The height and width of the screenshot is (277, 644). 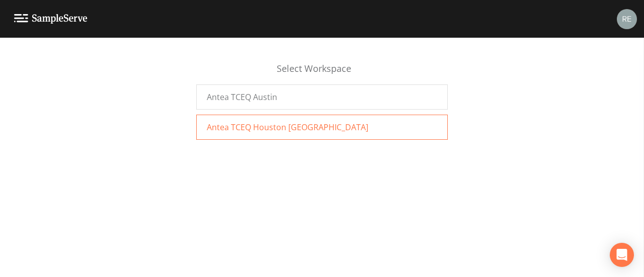 What do you see at coordinates (51, 19) in the screenshot?
I see `img: logo` at bounding box center [51, 19].